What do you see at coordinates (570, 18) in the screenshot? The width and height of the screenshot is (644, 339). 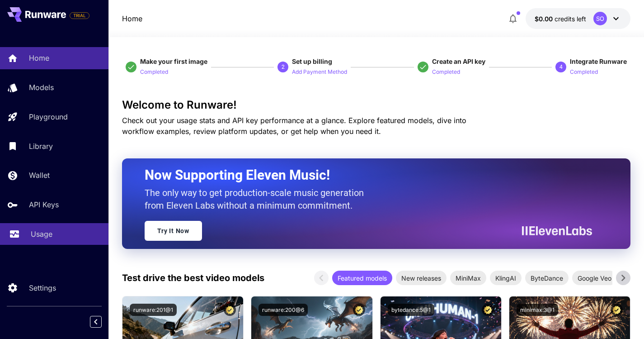 I see `span: credits left` at bounding box center [570, 18].